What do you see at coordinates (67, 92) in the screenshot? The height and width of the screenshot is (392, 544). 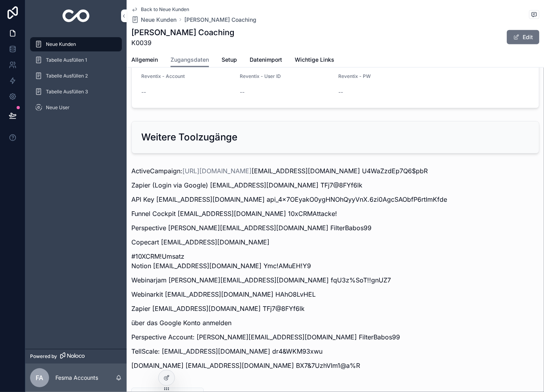 I see `span: Tabelle Ausfüllen 3` at bounding box center [67, 92].